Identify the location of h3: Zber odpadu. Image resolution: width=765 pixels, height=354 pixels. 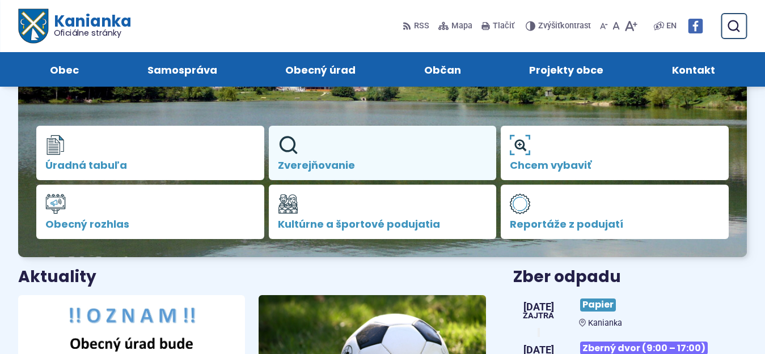
(630, 277).